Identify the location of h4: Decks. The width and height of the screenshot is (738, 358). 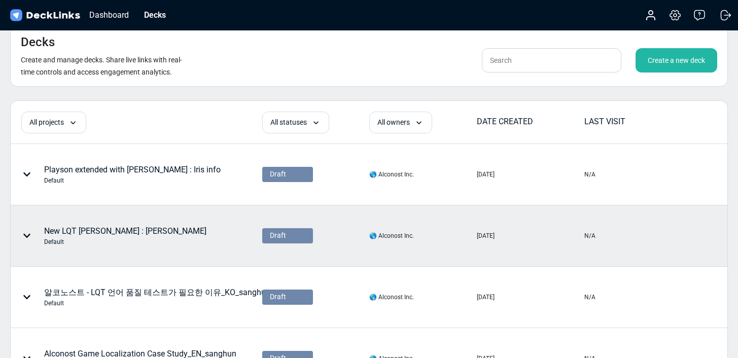
(38, 42).